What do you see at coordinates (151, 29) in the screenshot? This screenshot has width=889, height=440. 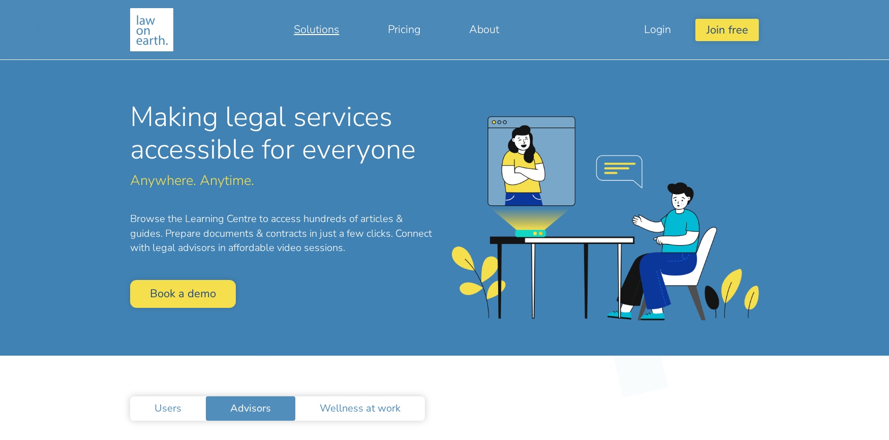 I see `img: Making legal services accessible to everyone, anywhere, anytime` at bounding box center [151, 29].